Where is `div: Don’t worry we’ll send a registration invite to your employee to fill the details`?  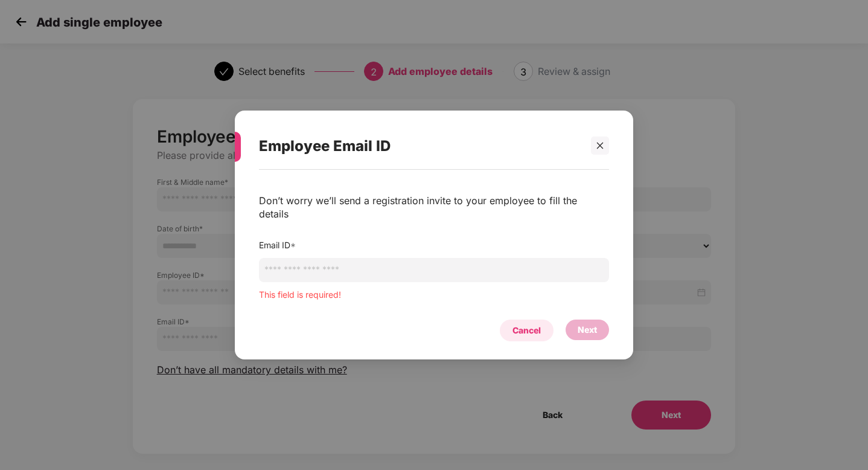 div: Don’t worry we’ll send a registration invite to your employee to fill the details is located at coordinates (434, 207).